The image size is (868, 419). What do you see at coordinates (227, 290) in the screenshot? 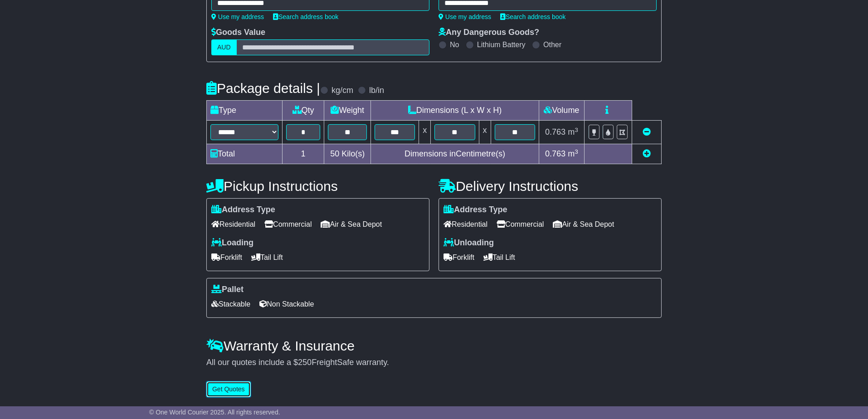
I see `label: Pallet` at bounding box center [227, 290].